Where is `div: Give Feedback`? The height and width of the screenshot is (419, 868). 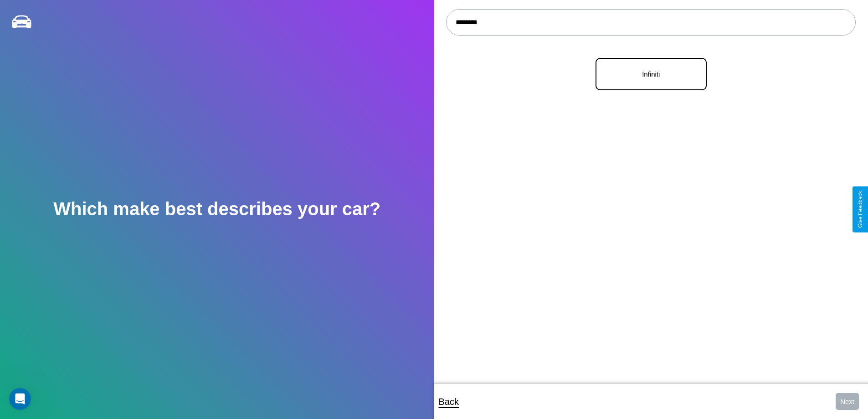
div: Give Feedback is located at coordinates (860, 209).